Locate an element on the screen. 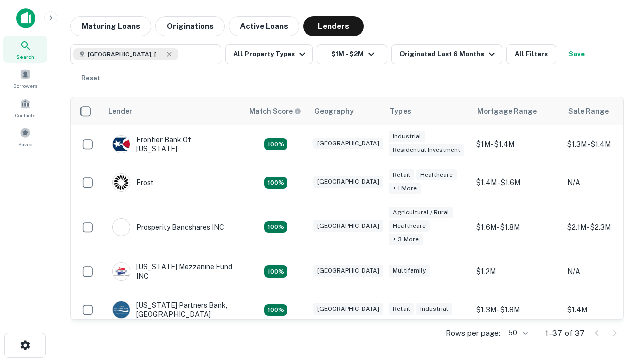 The image size is (644, 362). div: Borrowers is located at coordinates (25, 79).